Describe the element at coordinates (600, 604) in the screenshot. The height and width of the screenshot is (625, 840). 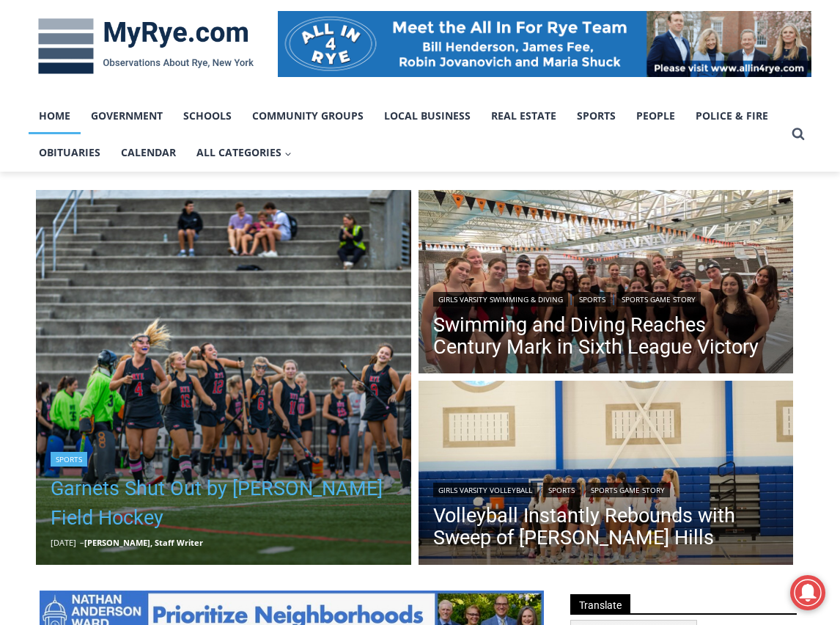
I see `span: Translate` at that location.